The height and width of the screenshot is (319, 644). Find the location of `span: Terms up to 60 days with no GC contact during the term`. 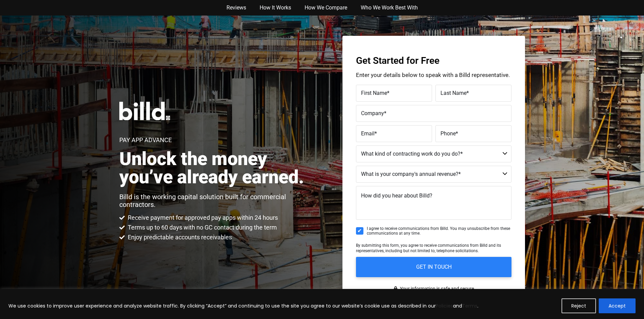

span: Terms up to 60 days with no GC contact during the term is located at coordinates (201, 227).